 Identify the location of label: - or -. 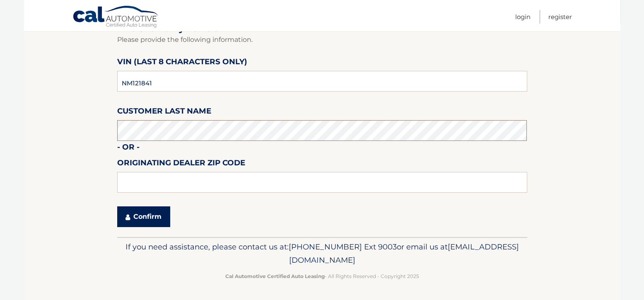
(128, 148).